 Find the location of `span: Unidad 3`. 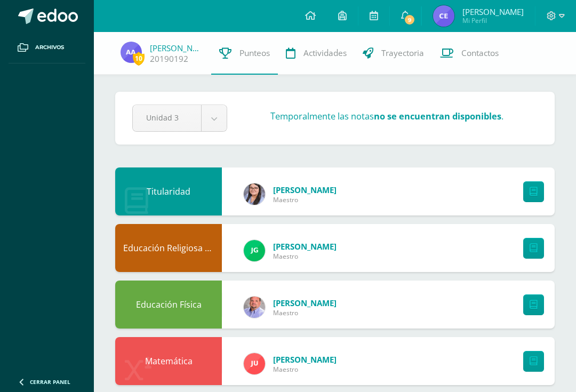

span: Unidad 3 is located at coordinates (167, 117).